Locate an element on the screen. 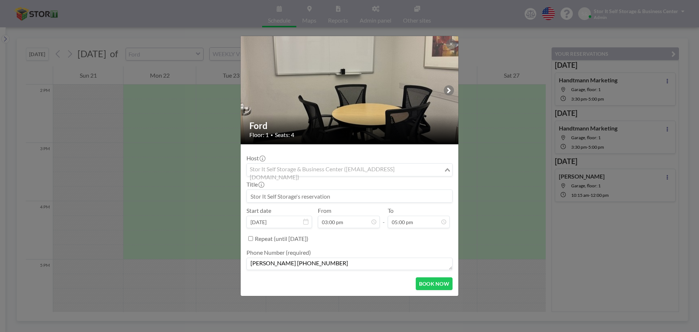 The image size is (699, 332). span: Floor: 1 is located at coordinates (259, 135).